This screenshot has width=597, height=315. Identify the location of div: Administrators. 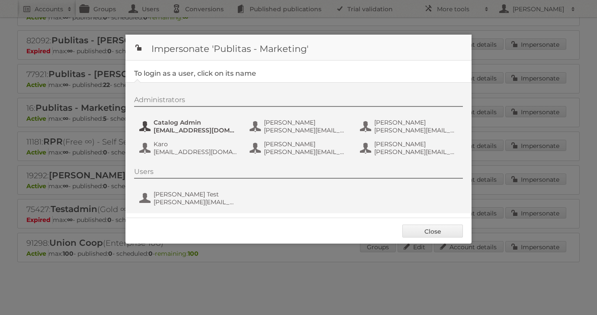
(299, 101).